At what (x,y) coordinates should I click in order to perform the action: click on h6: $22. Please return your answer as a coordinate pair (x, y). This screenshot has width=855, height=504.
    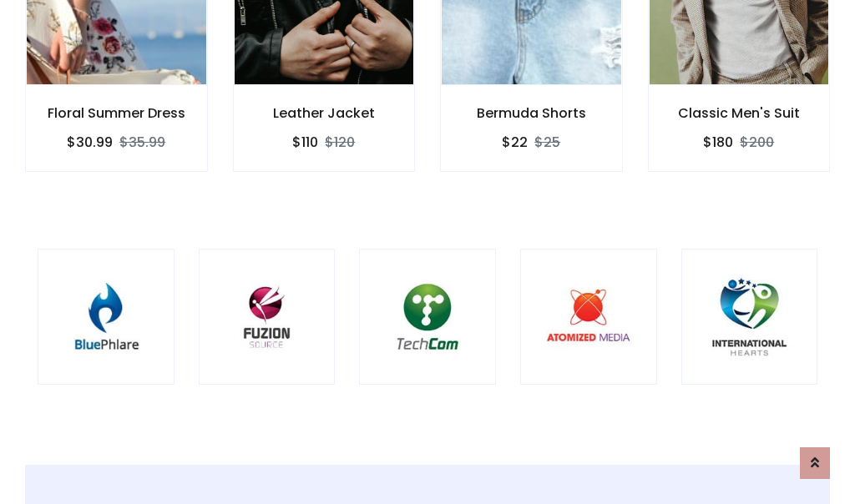
    Looking at the image, I should click on (515, 142).